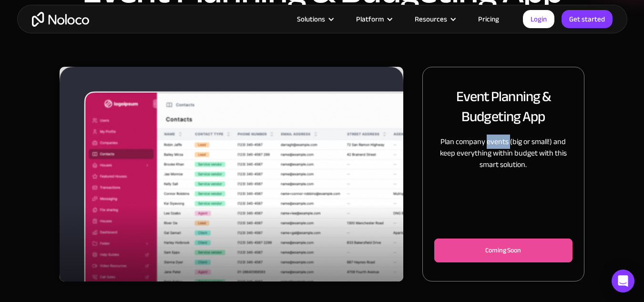 The height and width of the screenshot is (302, 644). Describe the element at coordinates (587, 19) in the screenshot. I see `a: Get started` at that location.